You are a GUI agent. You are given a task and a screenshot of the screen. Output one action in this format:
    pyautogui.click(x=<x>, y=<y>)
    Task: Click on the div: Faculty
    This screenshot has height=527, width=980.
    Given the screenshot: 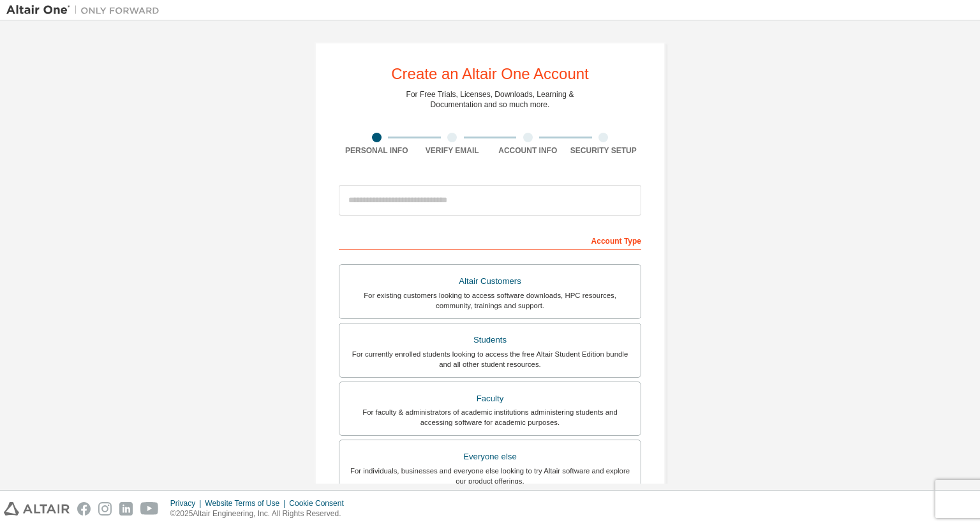 What is the action you would take?
    pyautogui.click(x=490, y=399)
    